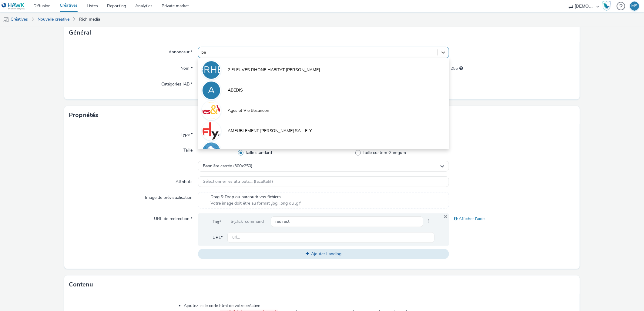 This screenshot has width=644, height=311. Describe the element at coordinates (188, 149) in the screenshot. I see `label: Taille` at that location.